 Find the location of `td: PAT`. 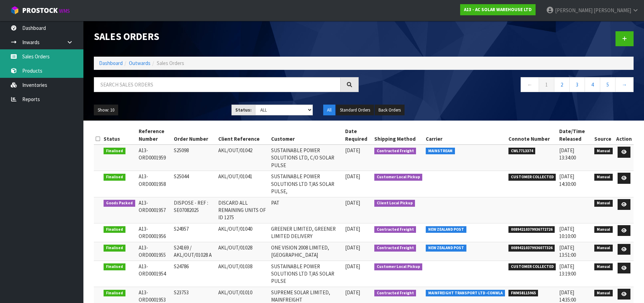

td: PAT is located at coordinates (306, 210).